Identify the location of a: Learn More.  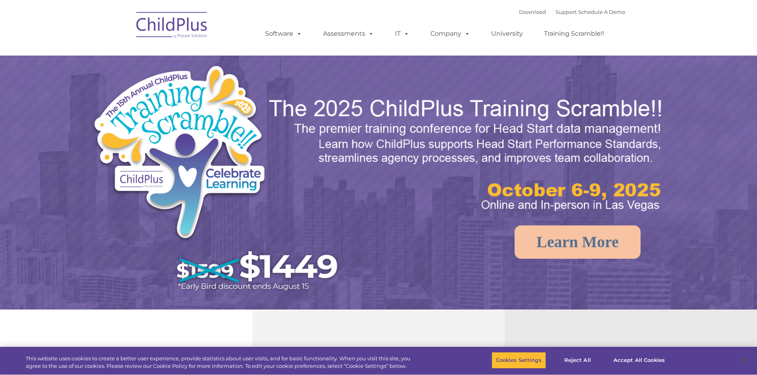
(577, 242).